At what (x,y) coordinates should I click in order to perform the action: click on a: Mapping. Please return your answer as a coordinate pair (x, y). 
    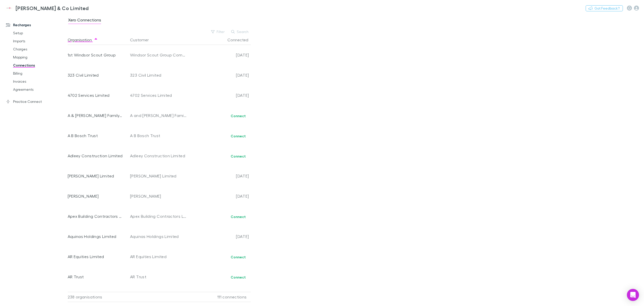
    Looking at the image, I should click on (40, 57).